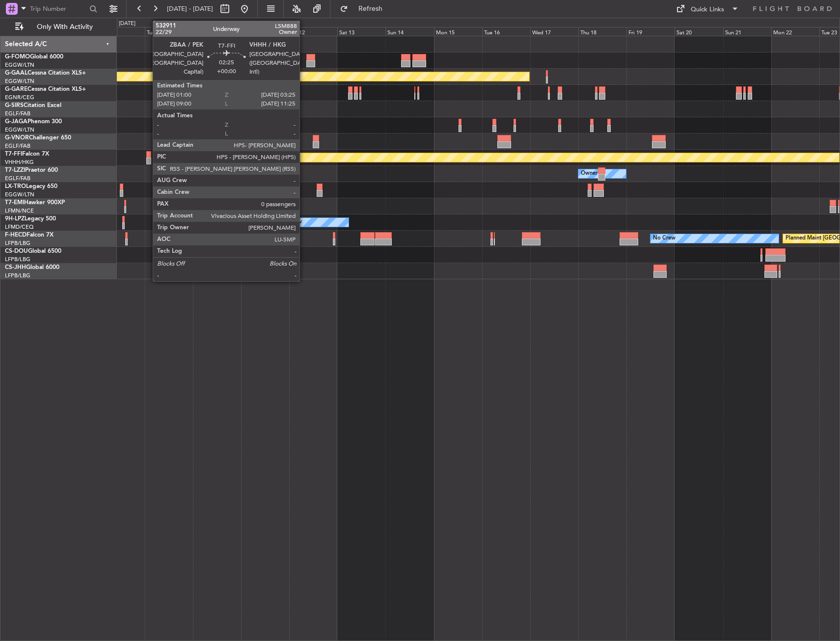  I want to click on span: G-GARE, so click(17, 90).